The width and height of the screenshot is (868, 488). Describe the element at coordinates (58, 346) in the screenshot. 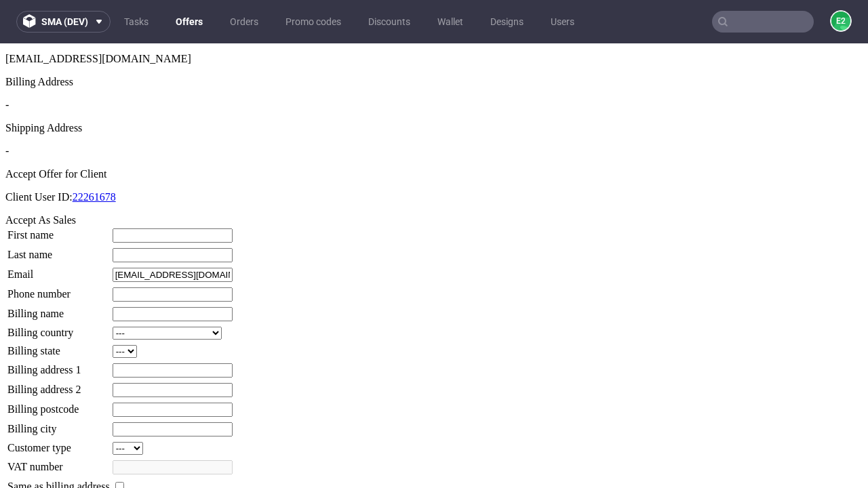

I see `td: Billing address 2` at that location.